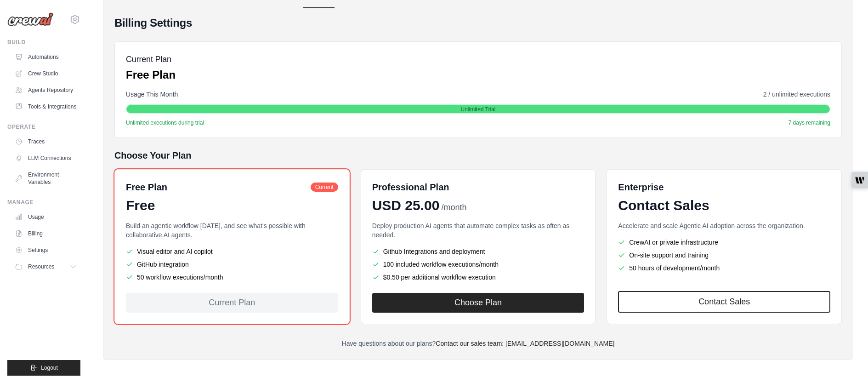 The width and height of the screenshot is (868, 383). What do you see at coordinates (151, 75) in the screenshot?
I see `p: Free Plan` at bounding box center [151, 75].